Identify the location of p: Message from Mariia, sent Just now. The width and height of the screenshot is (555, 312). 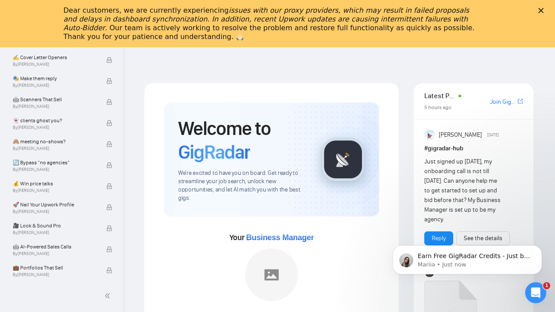
(95, 38).